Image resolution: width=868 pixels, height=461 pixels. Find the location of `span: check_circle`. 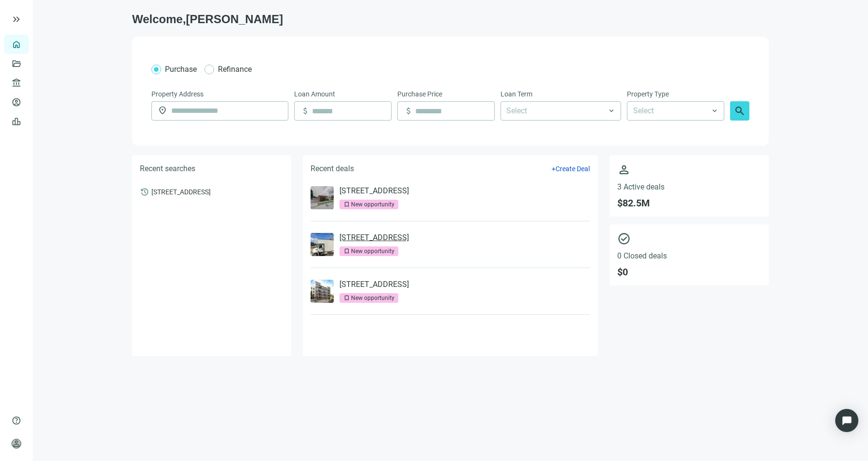

span: check_circle is located at coordinates (689, 239).